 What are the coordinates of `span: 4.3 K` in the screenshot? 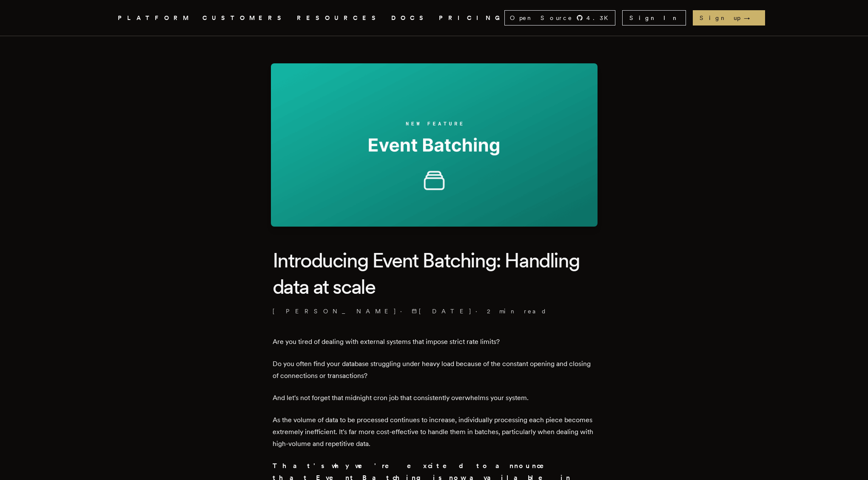 It's located at (600, 18).